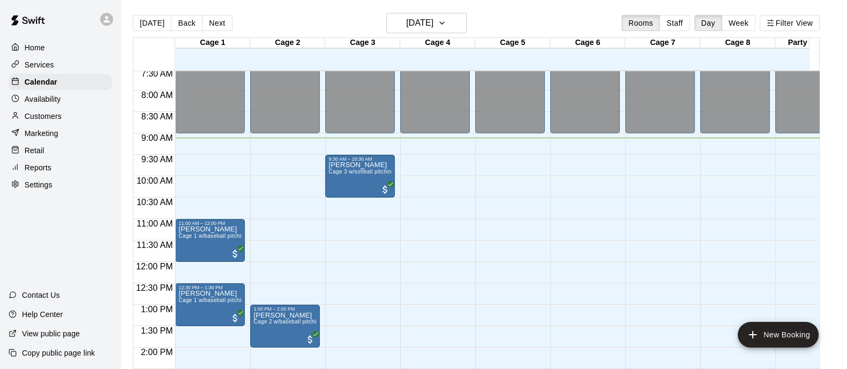 Image resolution: width=847 pixels, height=369 pixels. I want to click on button: Back, so click(186, 23).